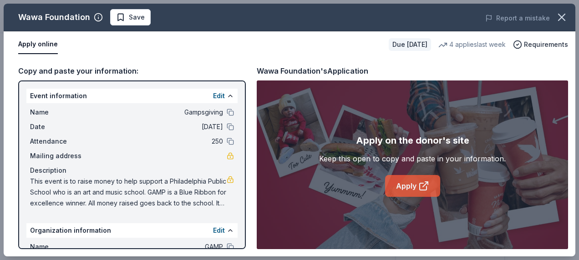 The height and width of the screenshot is (260, 579). What do you see at coordinates (137, 17) in the screenshot?
I see `span: Save` at bounding box center [137, 17].